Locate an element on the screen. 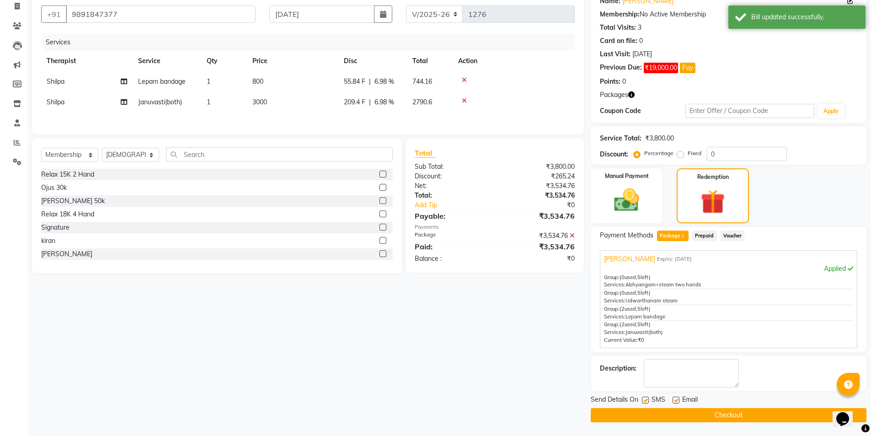 This screenshot has width=871, height=436. div: Payments is located at coordinates (494, 227).